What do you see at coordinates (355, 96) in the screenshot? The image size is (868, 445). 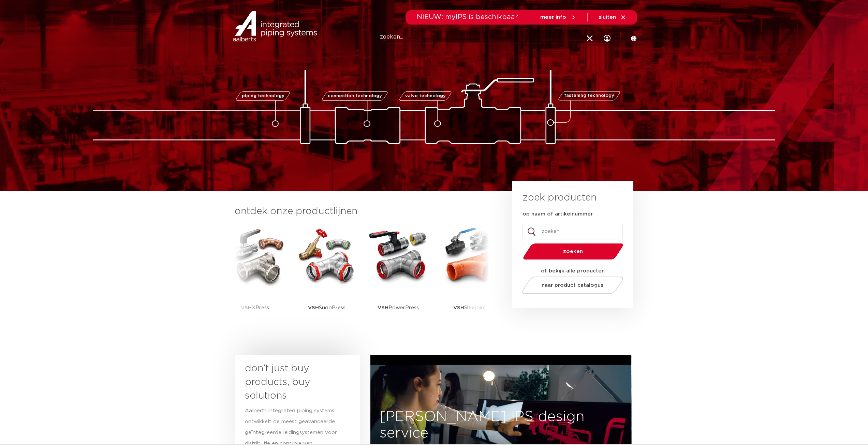 I see `span: connection technology` at bounding box center [355, 96].